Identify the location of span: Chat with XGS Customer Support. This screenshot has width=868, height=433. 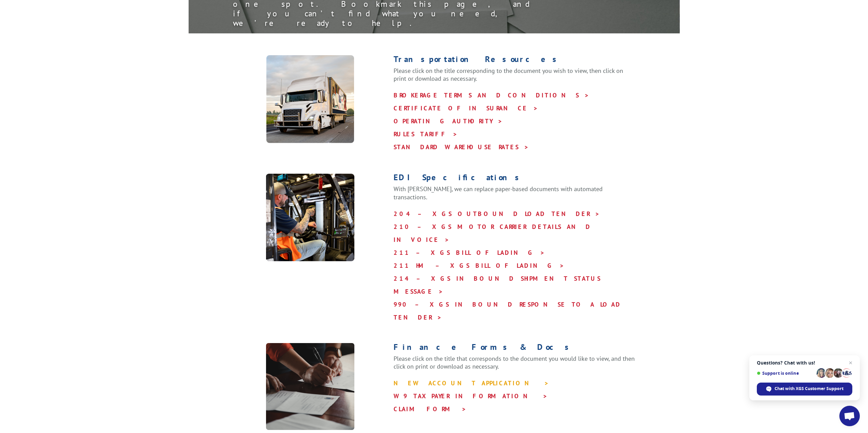
(809, 389).